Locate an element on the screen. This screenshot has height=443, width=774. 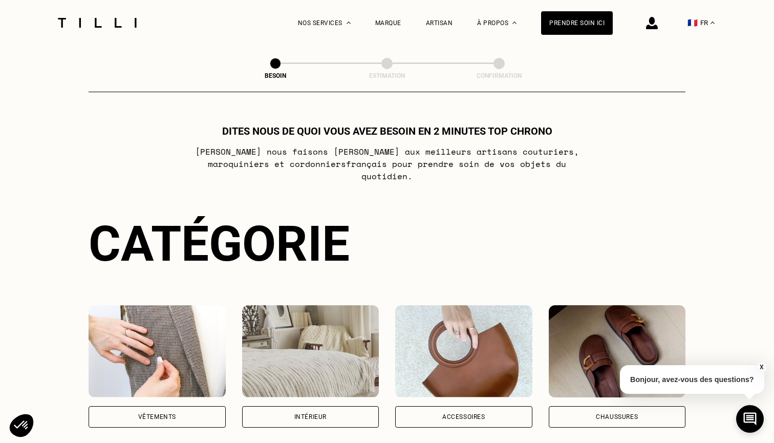
div: Estimation is located at coordinates (387, 76).